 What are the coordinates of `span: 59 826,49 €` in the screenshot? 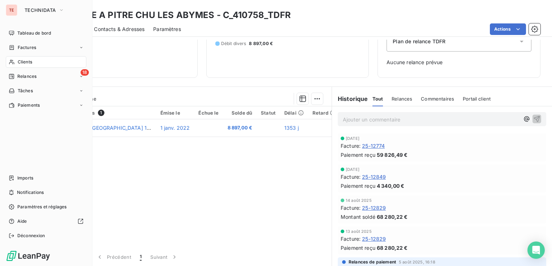 It's located at (392, 155).